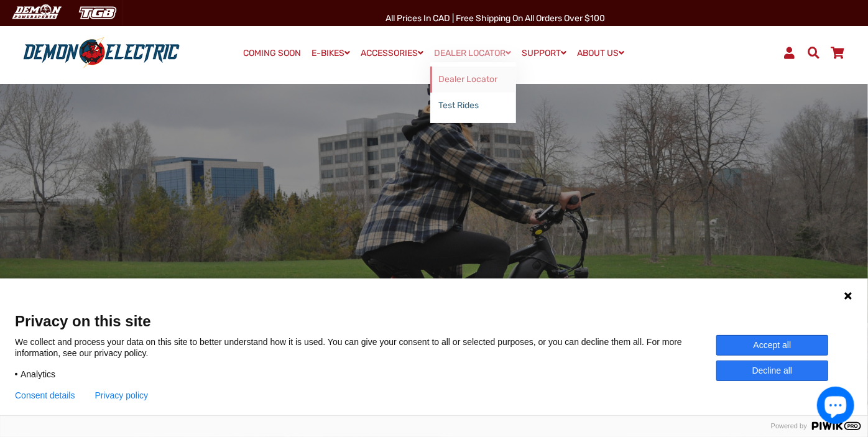 The width and height of the screenshot is (868, 437). I want to click on a: ACCESSORIES, so click(393, 53).